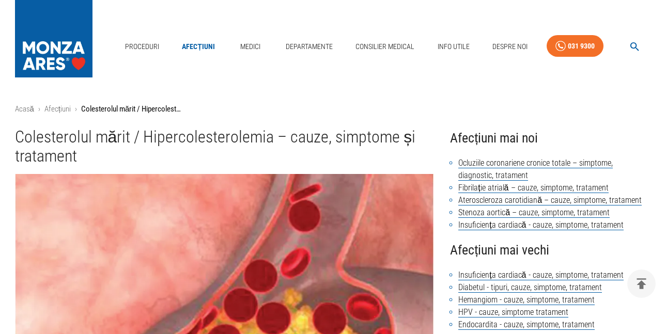  What do you see at coordinates (133, 109) in the screenshot?
I see `p: Colesterolul mărit / Hipercolesterolemia – cauze, simptome și tratament` at bounding box center [133, 109].